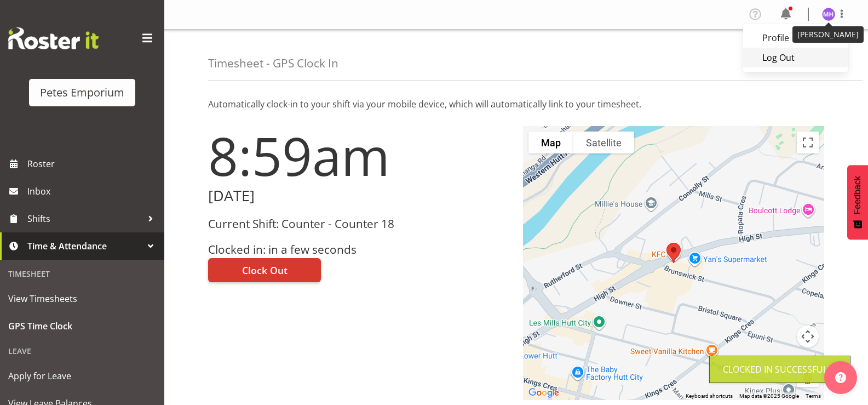 The height and width of the screenshot is (405, 868). I want to click on button: Show satellite imagery, so click(604, 142).